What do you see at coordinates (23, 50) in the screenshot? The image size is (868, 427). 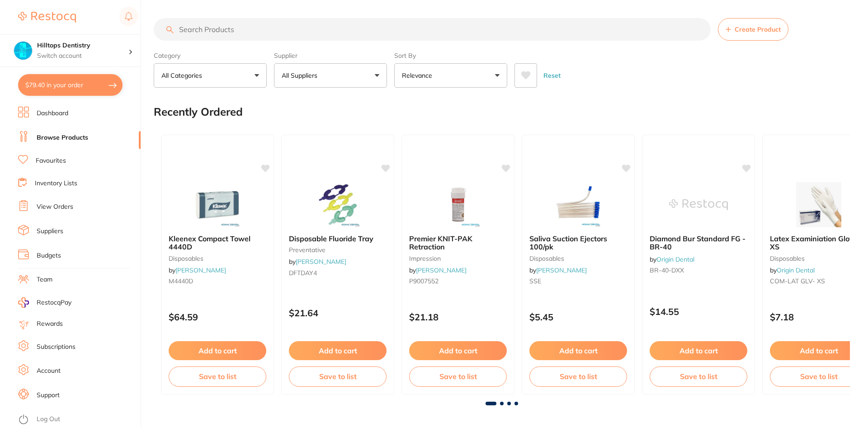 I see `img: Hilltops Dentistry` at bounding box center [23, 50].